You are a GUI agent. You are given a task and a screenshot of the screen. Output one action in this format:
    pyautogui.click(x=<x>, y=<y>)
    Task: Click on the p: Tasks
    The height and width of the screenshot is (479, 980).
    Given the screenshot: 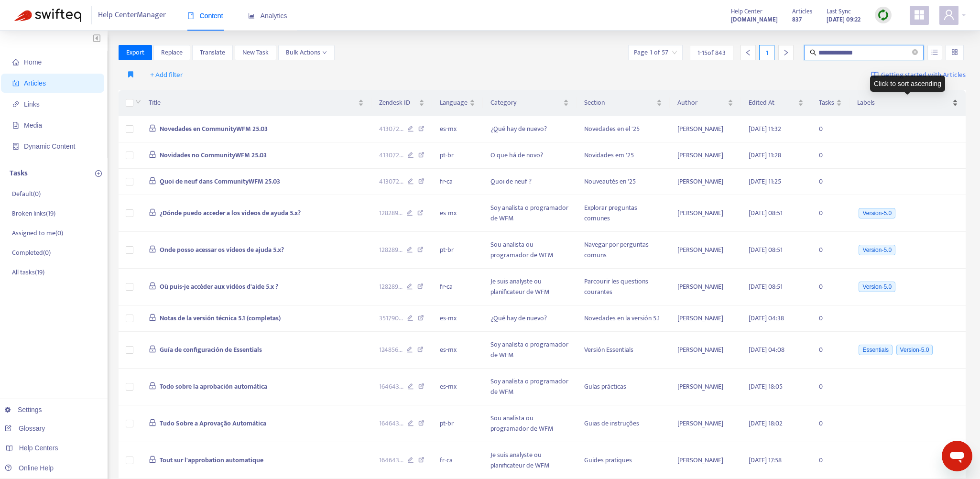 What is the action you would take?
    pyautogui.click(x=19, y=174)
    